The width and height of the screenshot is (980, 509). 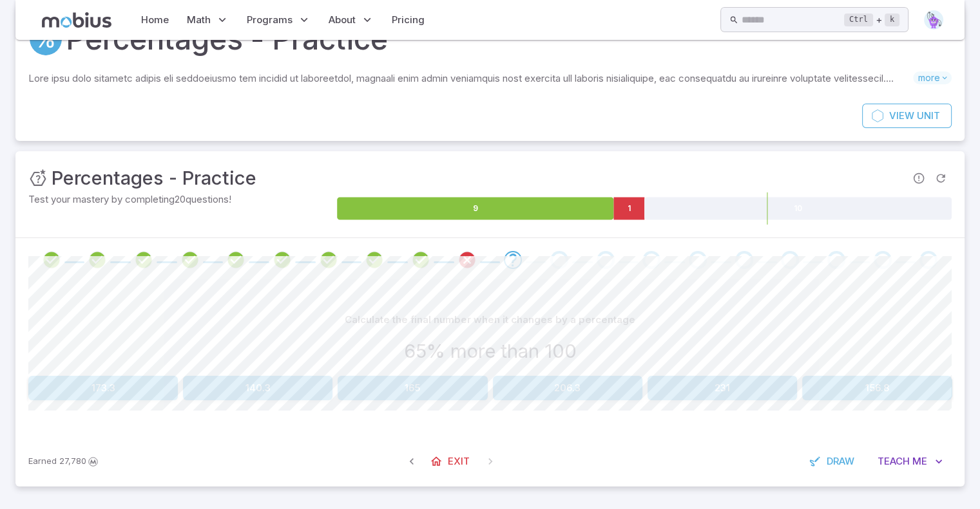 I want to click on span: View, so click(x=901, y=116).